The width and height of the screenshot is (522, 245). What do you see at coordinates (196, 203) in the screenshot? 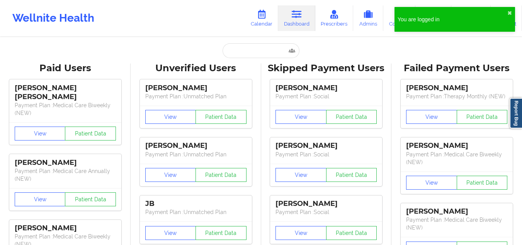
I see `div: JB` at bounding box center [196, 203].